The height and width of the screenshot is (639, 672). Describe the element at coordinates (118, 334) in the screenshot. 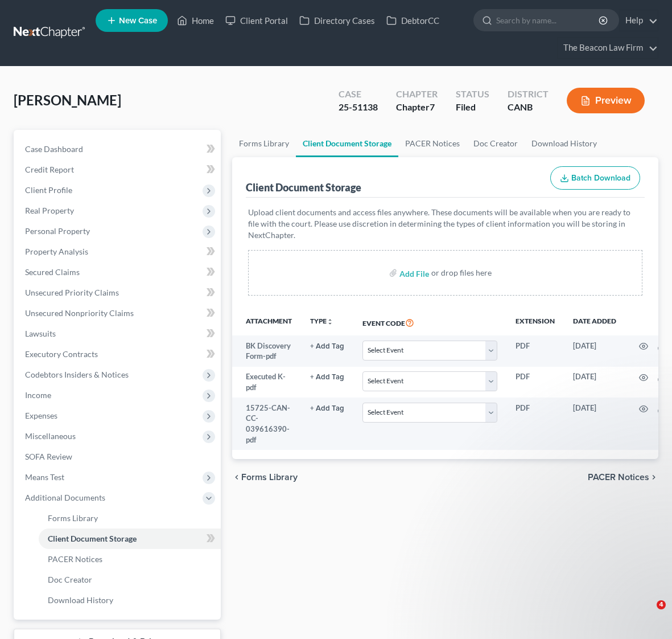

I see `a: Lawsuits` at that location.